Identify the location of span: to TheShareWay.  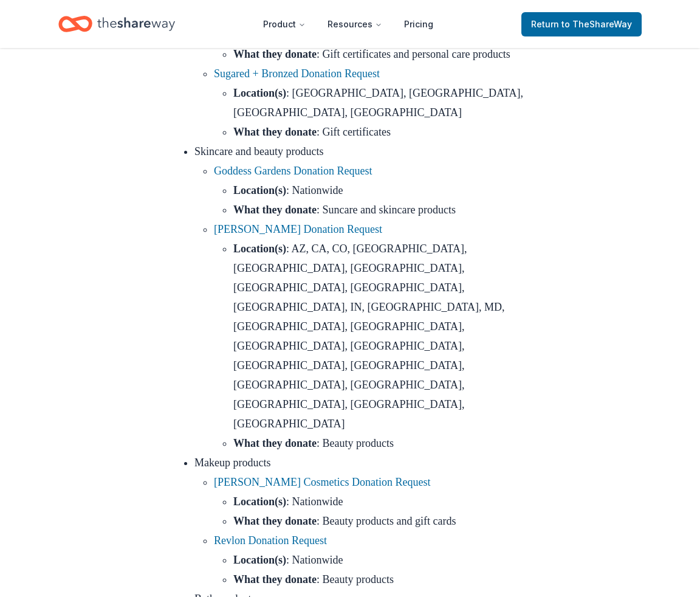
(597, 24).